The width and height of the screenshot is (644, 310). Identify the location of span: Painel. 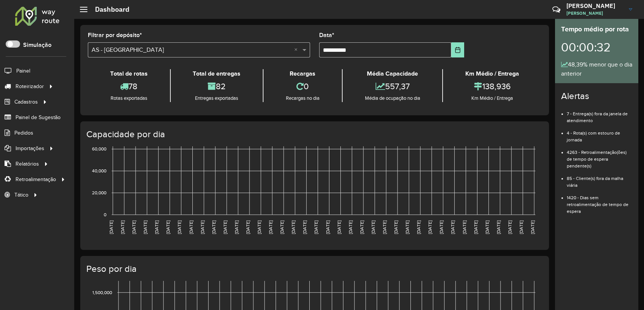
(23, 71).